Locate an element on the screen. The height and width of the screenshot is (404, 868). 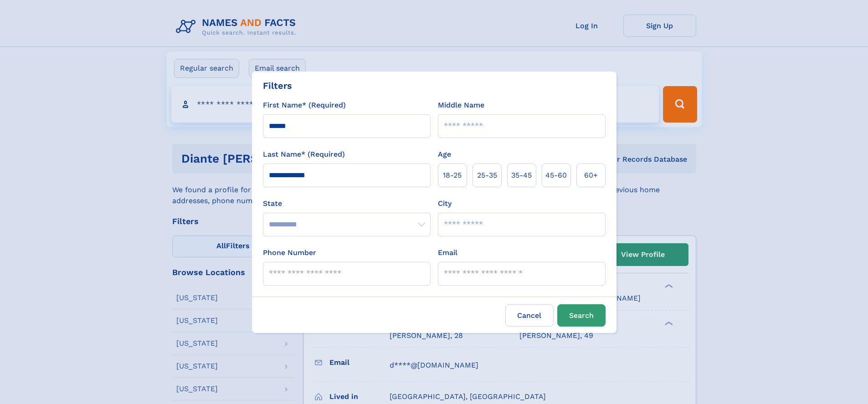
label: City is located at coordinates (445, 203).